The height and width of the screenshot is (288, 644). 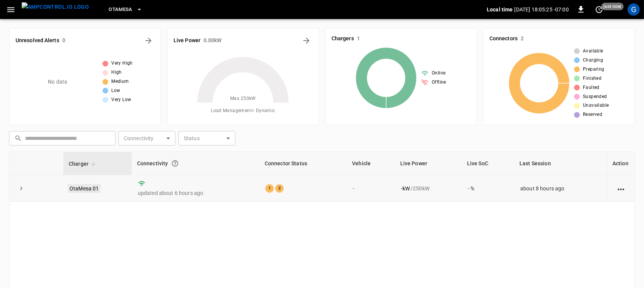 I want to click on p: No data, so click(x=57, y=82).